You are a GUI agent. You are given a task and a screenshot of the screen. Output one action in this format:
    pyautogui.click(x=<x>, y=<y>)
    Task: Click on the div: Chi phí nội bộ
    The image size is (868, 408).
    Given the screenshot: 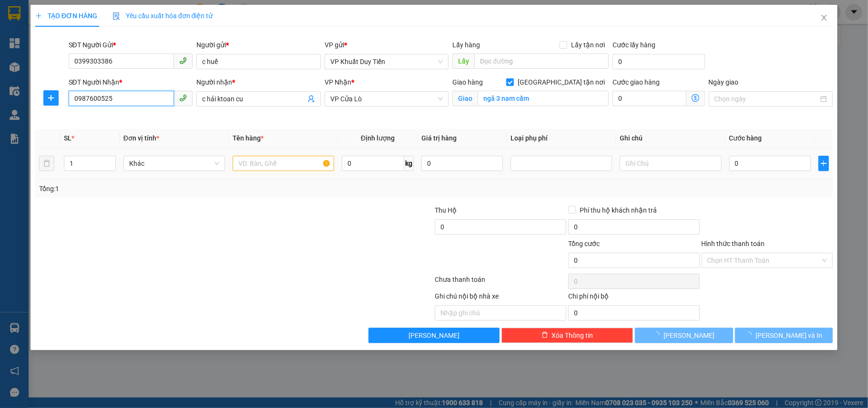 What is the action you would take?
    pyautogui.click(x=634, y=298)
    